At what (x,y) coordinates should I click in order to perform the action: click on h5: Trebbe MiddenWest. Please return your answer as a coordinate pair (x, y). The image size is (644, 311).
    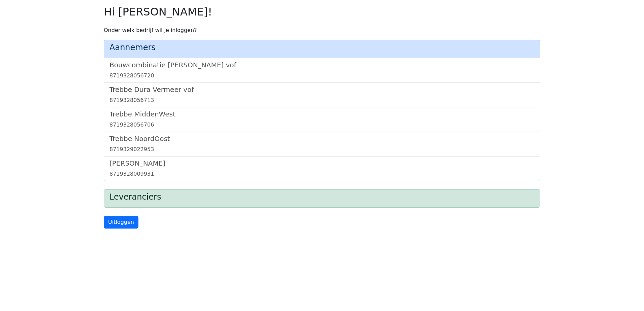
    Looking at the image, I should click on (322, 114).